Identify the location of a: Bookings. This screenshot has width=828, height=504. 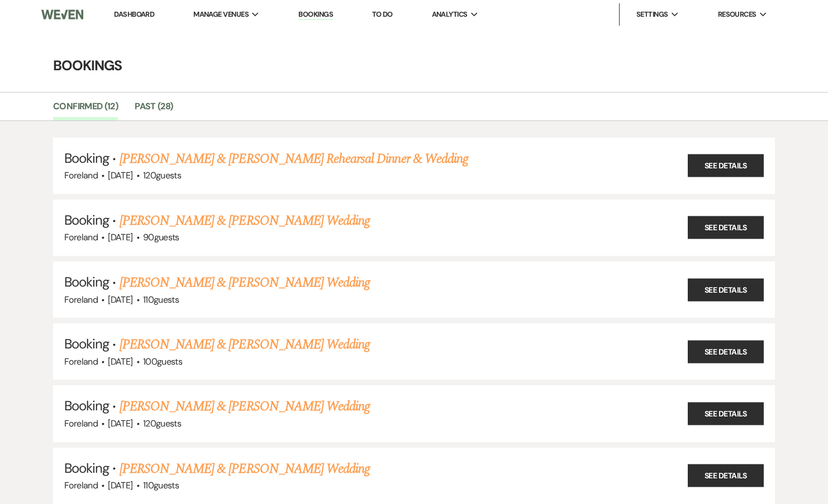
(316, 15).